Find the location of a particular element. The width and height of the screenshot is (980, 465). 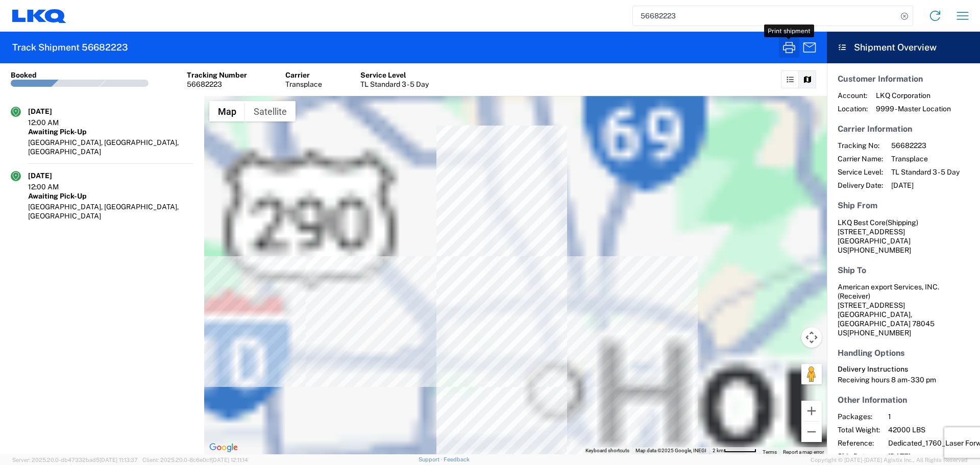

div: Receiving hours 8 am- 330 pm is located at coordinates (903, 380).